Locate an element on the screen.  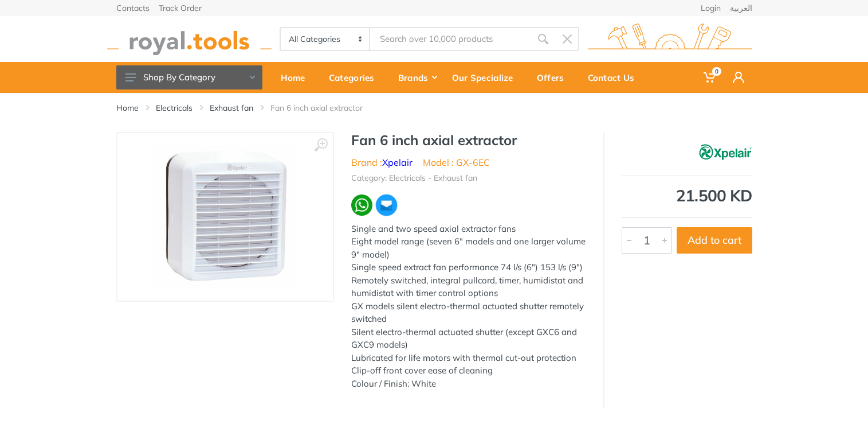
a: العربية is located at coordinates (741, 8).